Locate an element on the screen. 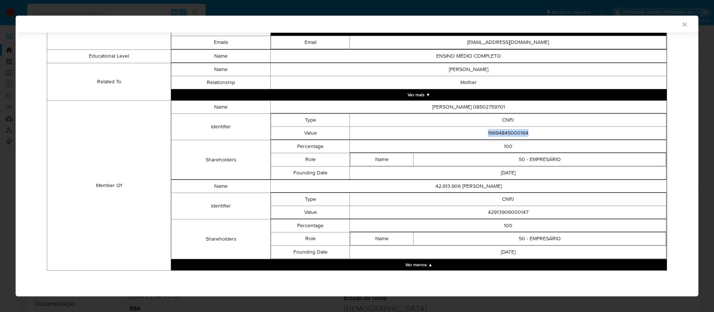  button: Fechar a janela is located at coordinates (685, 24).